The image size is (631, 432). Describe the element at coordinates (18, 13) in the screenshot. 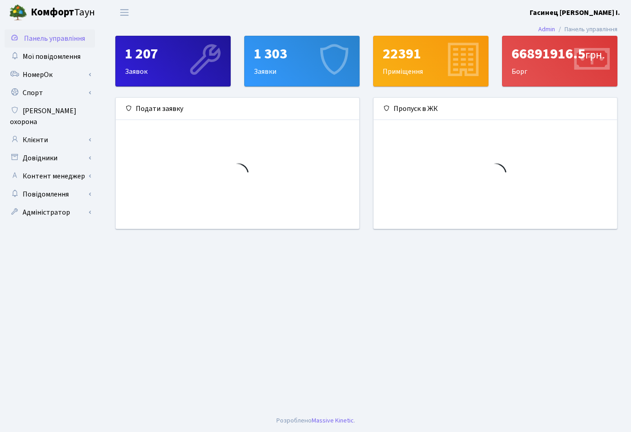

I see `img: logo.png` at that location.